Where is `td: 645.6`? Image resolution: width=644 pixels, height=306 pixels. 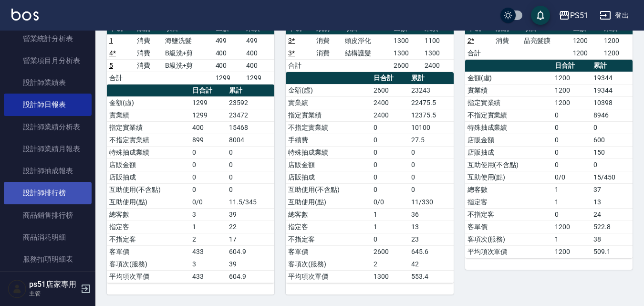
td: 645.6 is located at coordinates (431, 252).